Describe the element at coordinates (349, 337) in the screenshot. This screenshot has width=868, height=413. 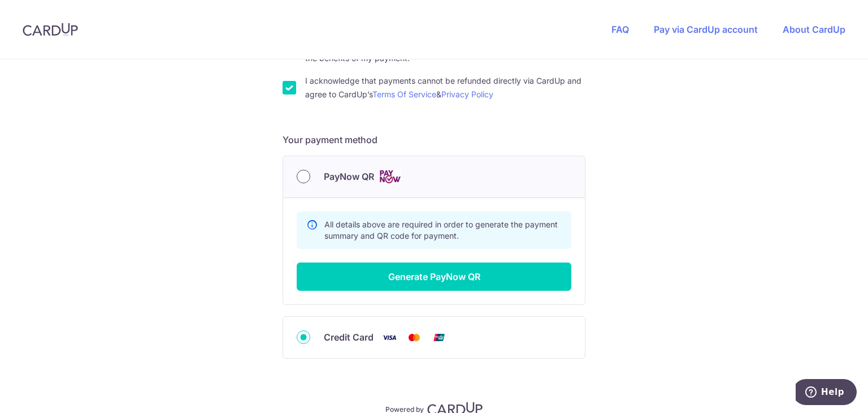
I see `span: Credit Card` at that location.